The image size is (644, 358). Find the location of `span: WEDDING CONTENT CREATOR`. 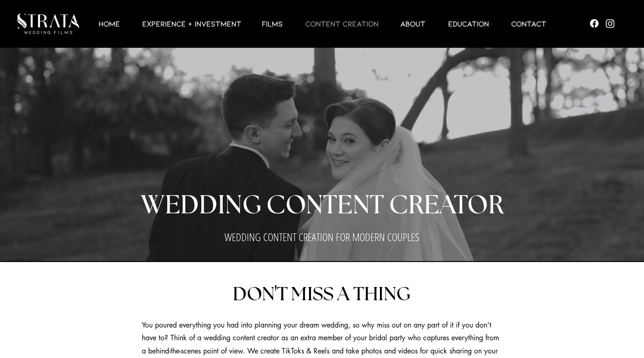

span: WEDDING CONTENT CREATOR is located at coordinates (322, 205).